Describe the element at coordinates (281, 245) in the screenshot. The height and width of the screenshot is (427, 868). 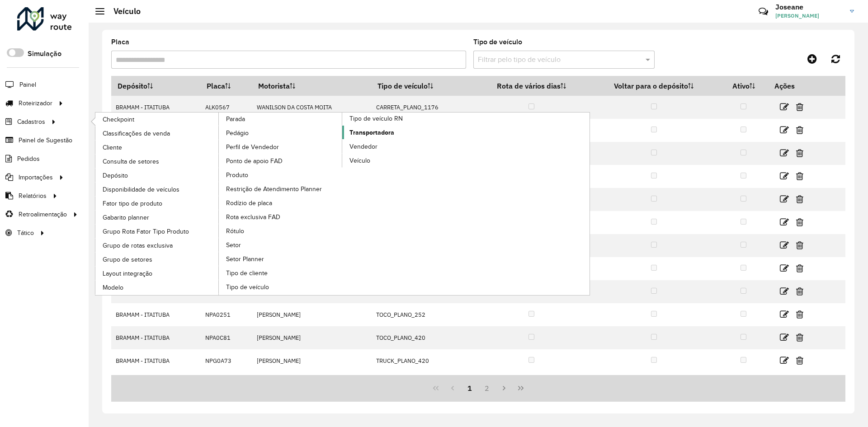
I see `a: Setor` at that location.